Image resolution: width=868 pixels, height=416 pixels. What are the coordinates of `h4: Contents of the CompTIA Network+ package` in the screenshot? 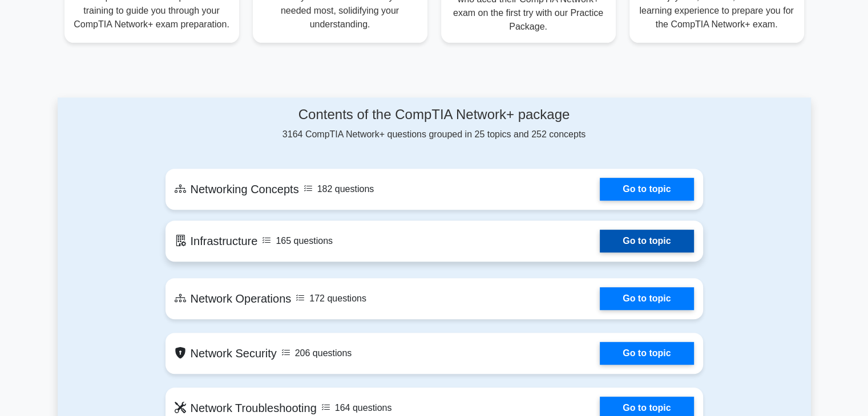 It's located at (435, 115).